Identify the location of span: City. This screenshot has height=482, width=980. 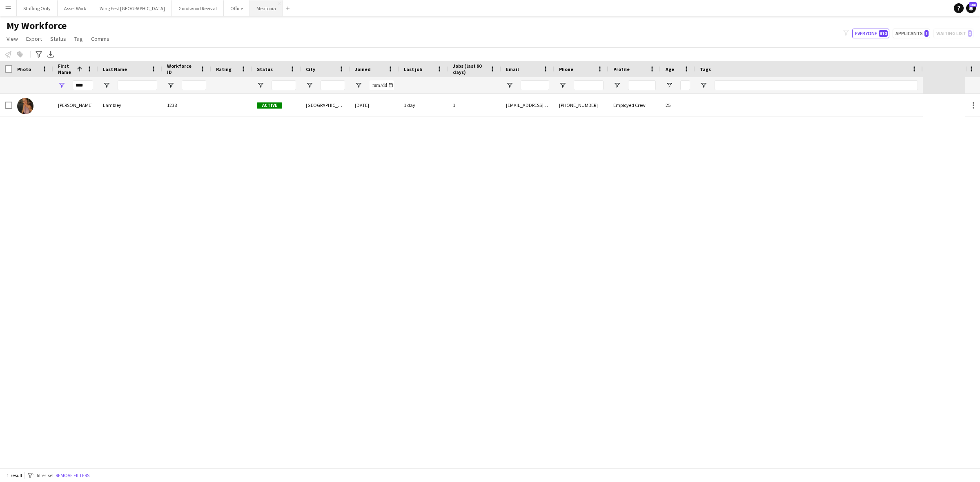
(310, 69).